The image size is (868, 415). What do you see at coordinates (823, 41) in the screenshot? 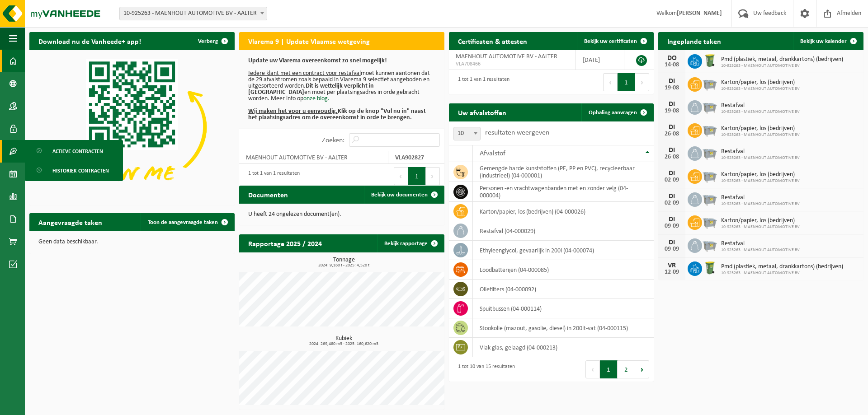
I see `span: Bekijk uw kalender` at bounding box center [823, 41].